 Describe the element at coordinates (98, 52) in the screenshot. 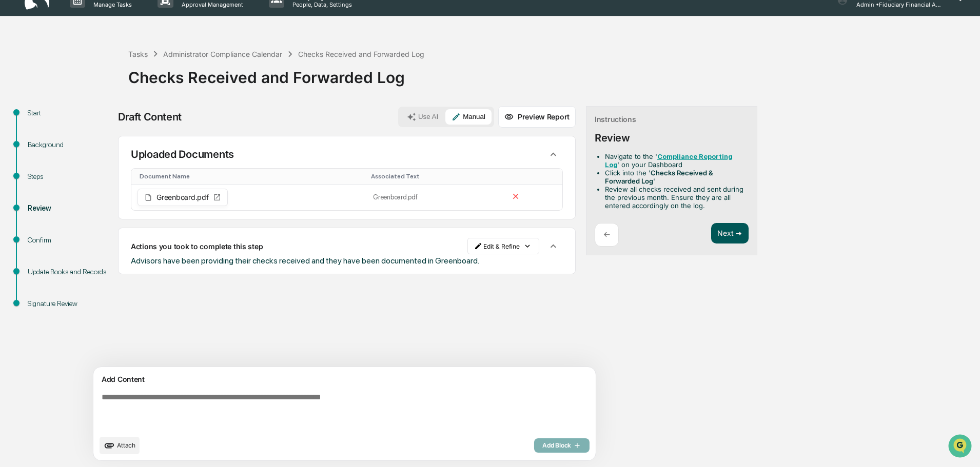

I see `input: Clear` at that location.